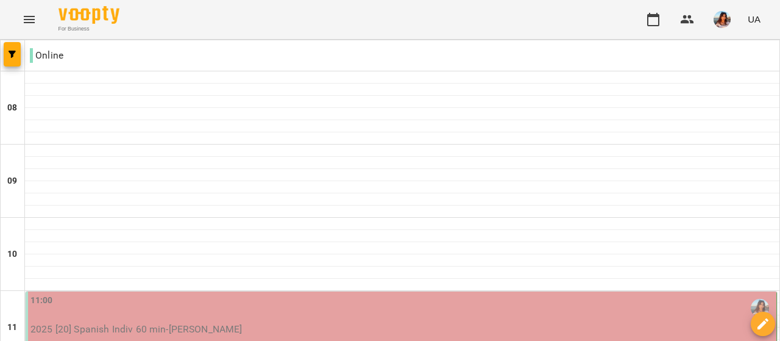 This screenshot has height=341, width=780. What do you see at coordinates (12, 108) in the screenshot?
I see `h6: 08` at bounding box center [12, 108].